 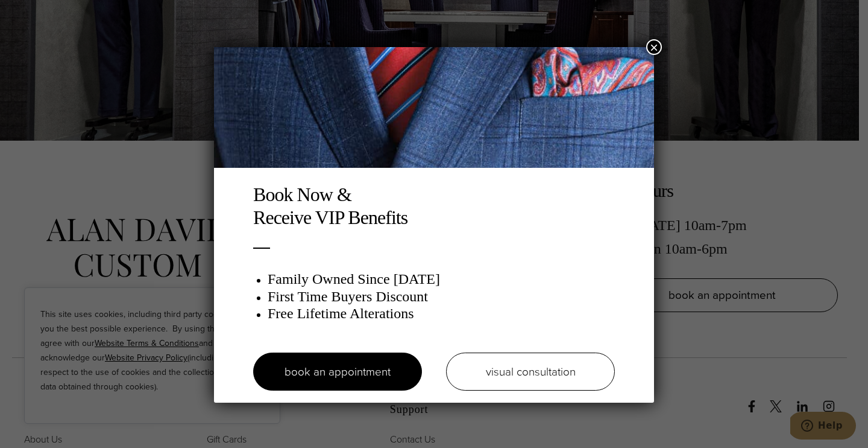 What do you see at coordinates (441, 297) in the screenshot?
I see `h3: First Time Buyers Discount` at bounding box center [441, 297].